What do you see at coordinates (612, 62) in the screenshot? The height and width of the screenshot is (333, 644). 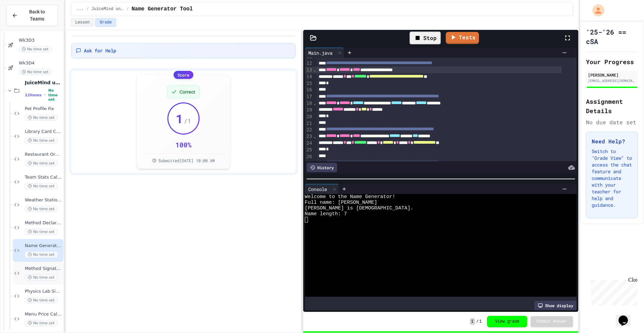 I see `h2: Your Progress` at bounding box center [612, 62].